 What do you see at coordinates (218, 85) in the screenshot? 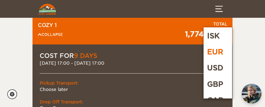
I see `div: GBP` at bounding box center [218, 85].